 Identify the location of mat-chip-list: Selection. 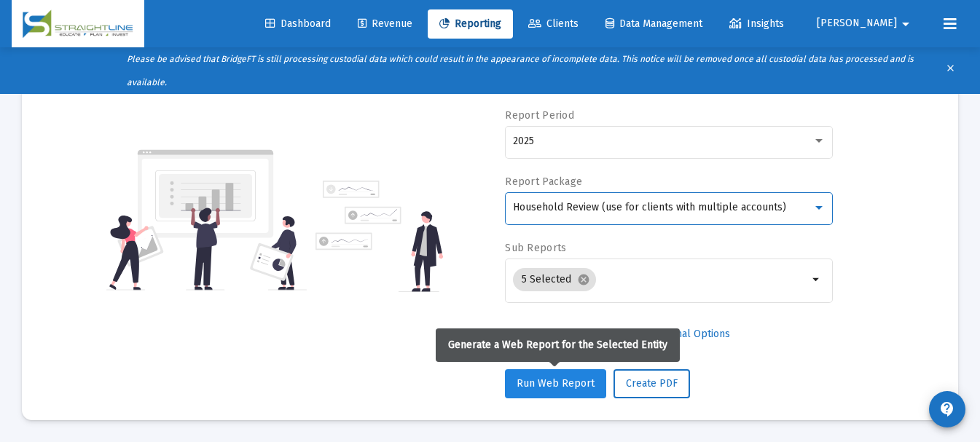
(660, 279).